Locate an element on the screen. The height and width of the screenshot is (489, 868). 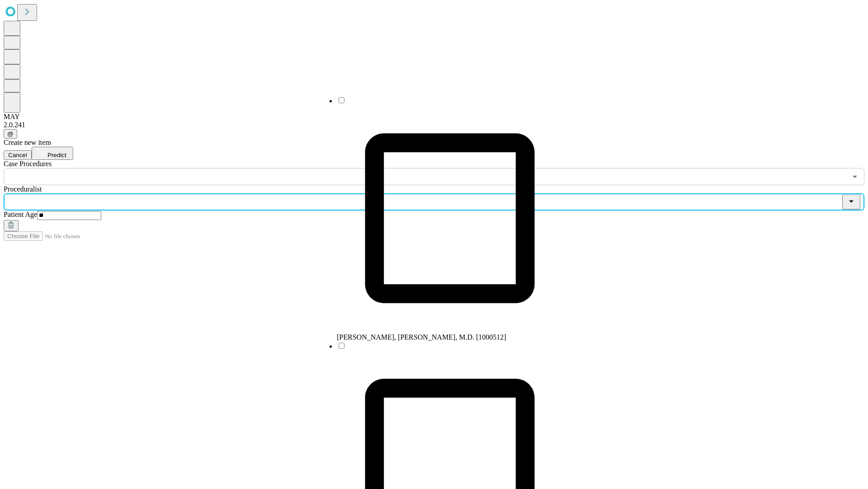
span: Create new item is located at coordinates (27, 142).